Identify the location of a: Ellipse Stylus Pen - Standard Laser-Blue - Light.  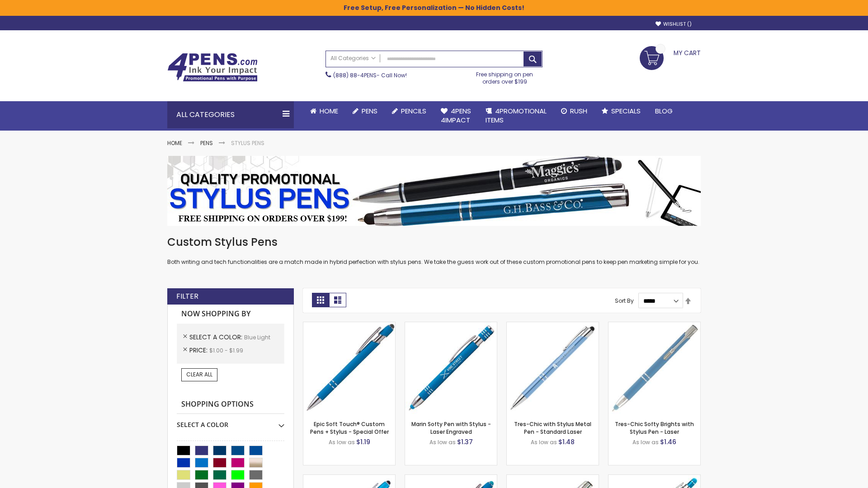
(349, 478).